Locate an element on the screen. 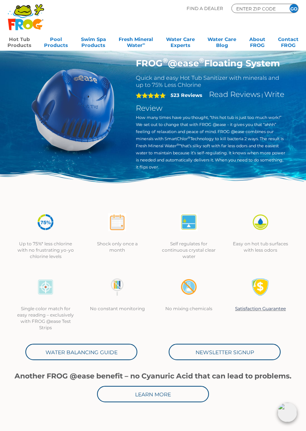 This screenshot has height=431, width=306. input: GO is located at coordinates (294, 8).